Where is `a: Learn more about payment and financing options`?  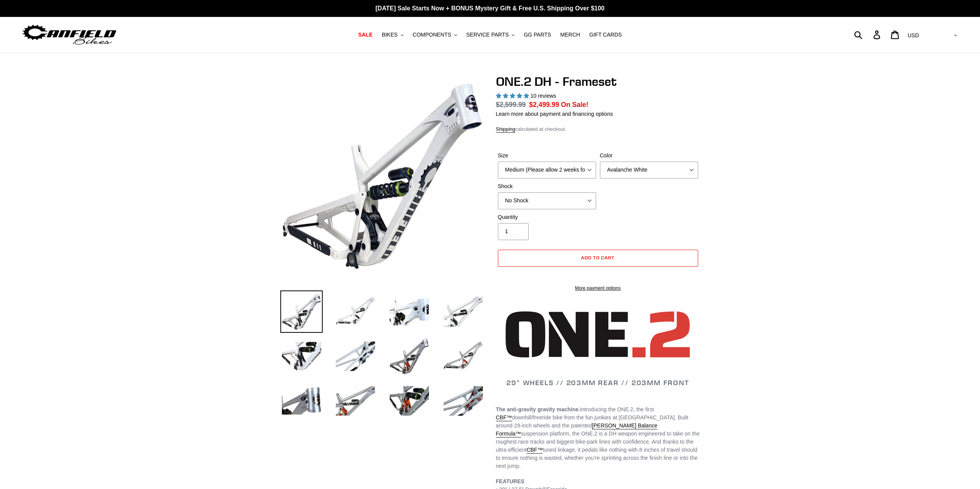
a: Learn more about payment and financing options is located at coordinates (554, 114).